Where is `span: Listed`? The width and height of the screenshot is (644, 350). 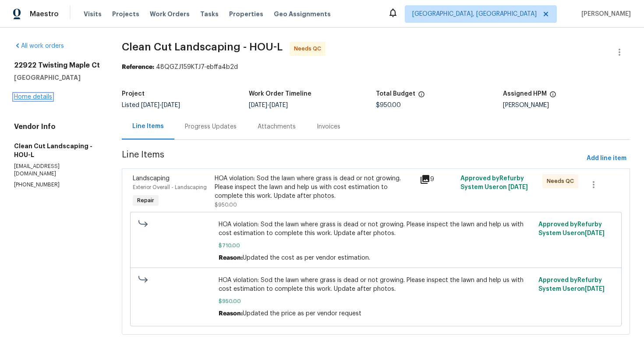
span: Listed is located at coordinates (151, 105).